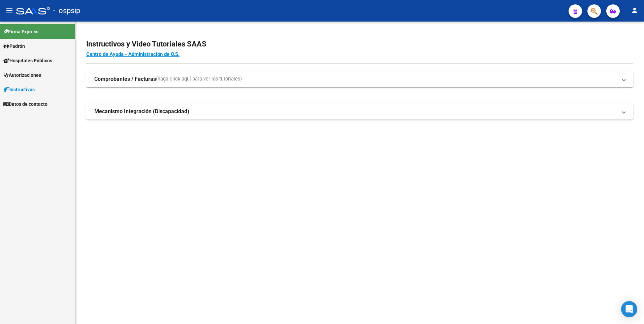 This screenshot has height=324, width=644. I want to click on span: Autorizaciones, so click(22, 75).